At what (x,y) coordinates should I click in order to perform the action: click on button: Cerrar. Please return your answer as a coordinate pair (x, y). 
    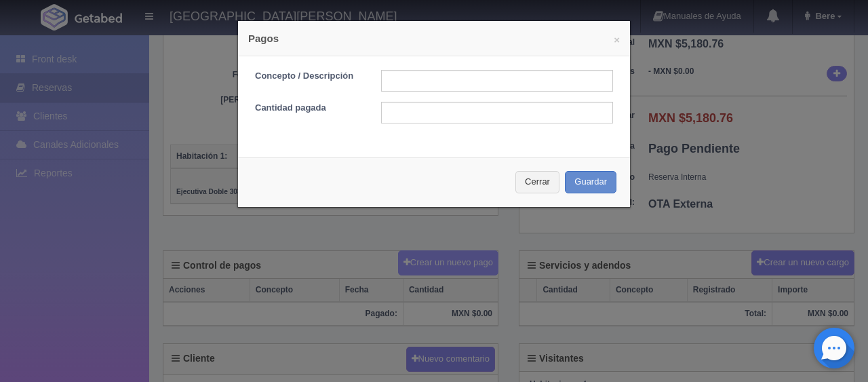
    Looking at the image, I should click on (537, 182).